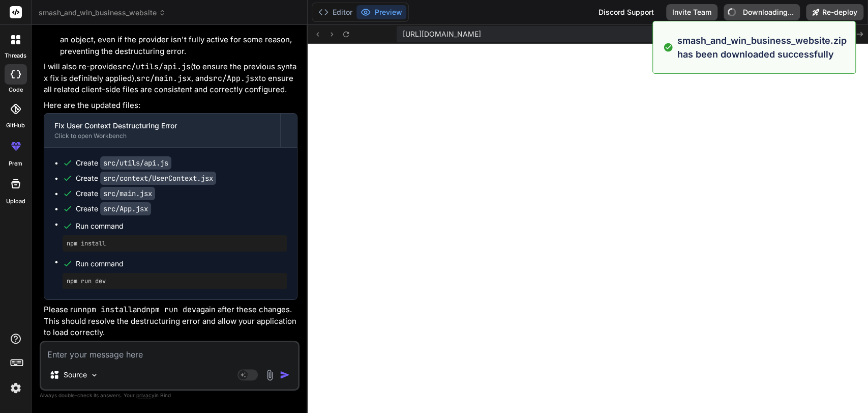  Describe the element at coordinates (762, 12) in the screenshot. I see `button: Downloading...` at that location.